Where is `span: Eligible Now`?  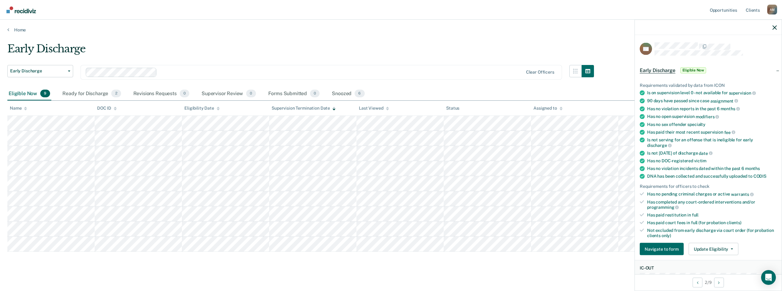
span: Eligible Now is located at coordinates (694, 70).